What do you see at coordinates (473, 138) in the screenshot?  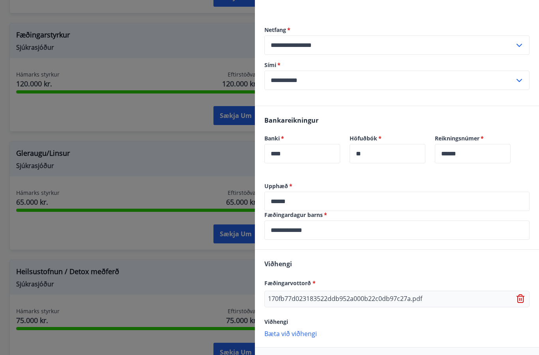 I see `label: Reikningsnúmer` at bounding box center [473, 138].